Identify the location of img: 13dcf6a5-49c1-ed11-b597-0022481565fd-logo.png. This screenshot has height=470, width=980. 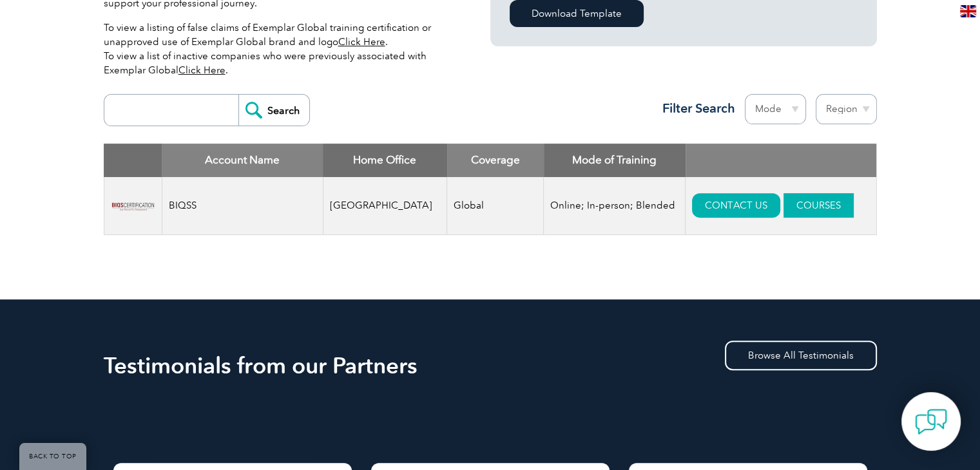
(133, 205).